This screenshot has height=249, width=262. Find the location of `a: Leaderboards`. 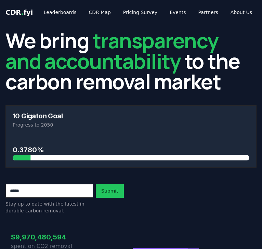

a: Leaderboards is located at coordinates (60, 12).